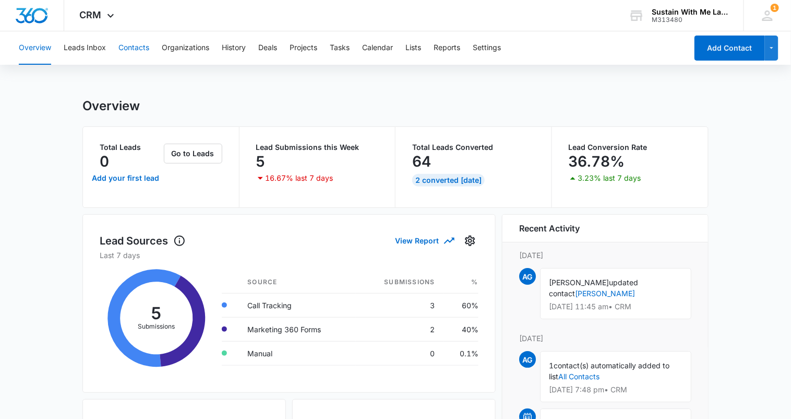  What do you see at coordinates (413, 48) in the screenshot?
I see `button: Lists` at bounding box center [413, 48].